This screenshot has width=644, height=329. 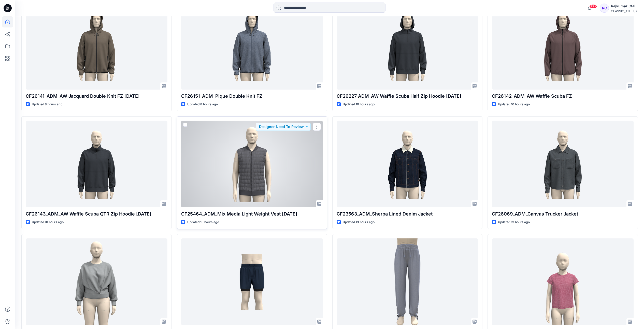 I want to click on span: 99+, so click(x=593, y=7).